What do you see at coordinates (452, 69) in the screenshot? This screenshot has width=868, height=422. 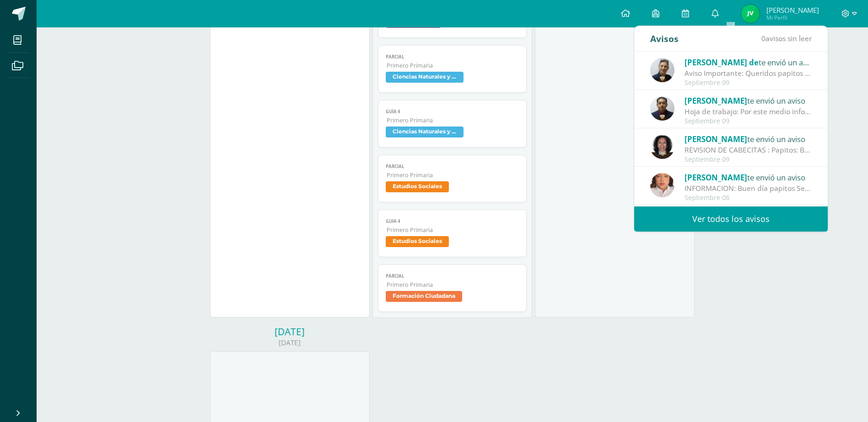 I see `a: PARCIALPrimero PrimariaCiencias Naturales y Salud` at bounding box center [452, 69].